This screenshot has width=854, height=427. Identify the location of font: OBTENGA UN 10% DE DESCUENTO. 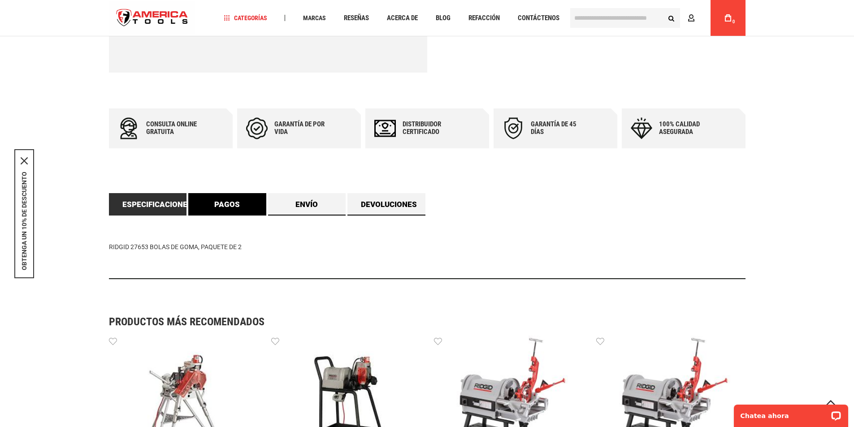
(24, 221).